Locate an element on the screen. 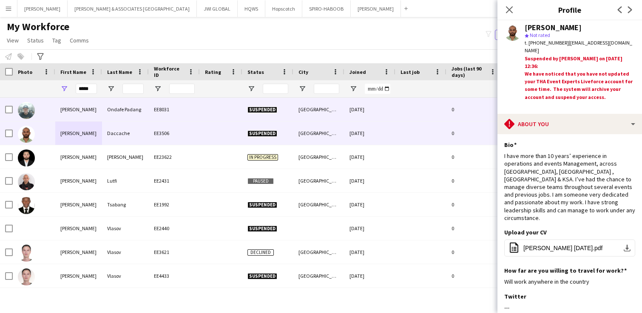 The image size is (642, 313). span: Photo is located at coordinates (25, 72).